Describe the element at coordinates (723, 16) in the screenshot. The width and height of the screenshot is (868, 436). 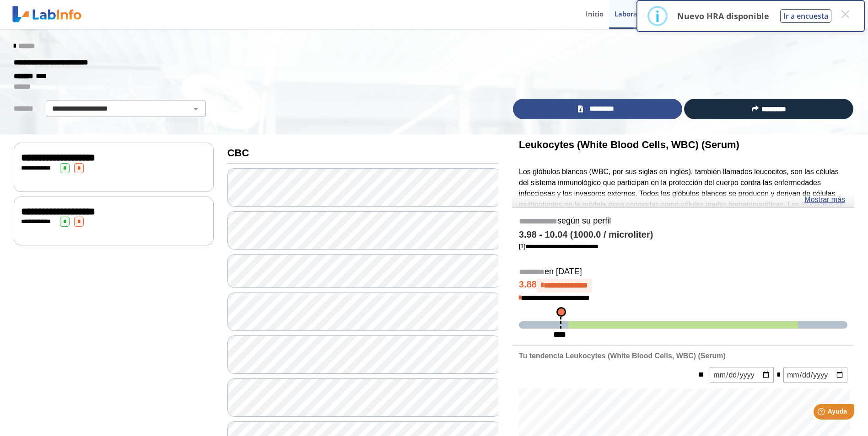
I see `p: Nuevo HRA disponible` at that location.